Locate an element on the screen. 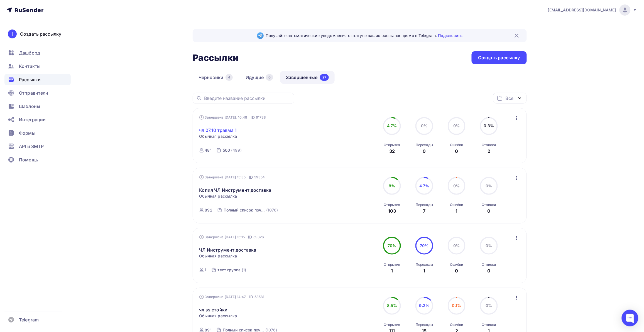 Image resolution: width=644 pixels, height=332 pixels. a: ЧЛ Инструмент доставка is located at coordinates (228, 250).